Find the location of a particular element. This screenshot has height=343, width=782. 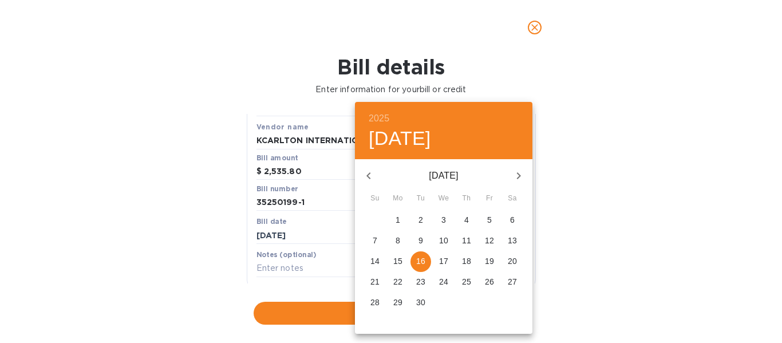

p: 17 is located at coordinates (444, 261).